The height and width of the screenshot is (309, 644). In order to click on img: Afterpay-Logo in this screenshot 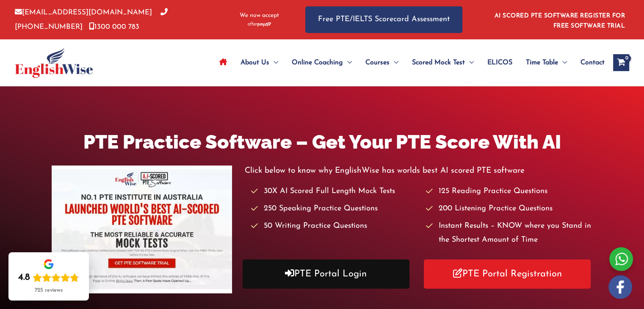, I will do `click(259, 24)`.